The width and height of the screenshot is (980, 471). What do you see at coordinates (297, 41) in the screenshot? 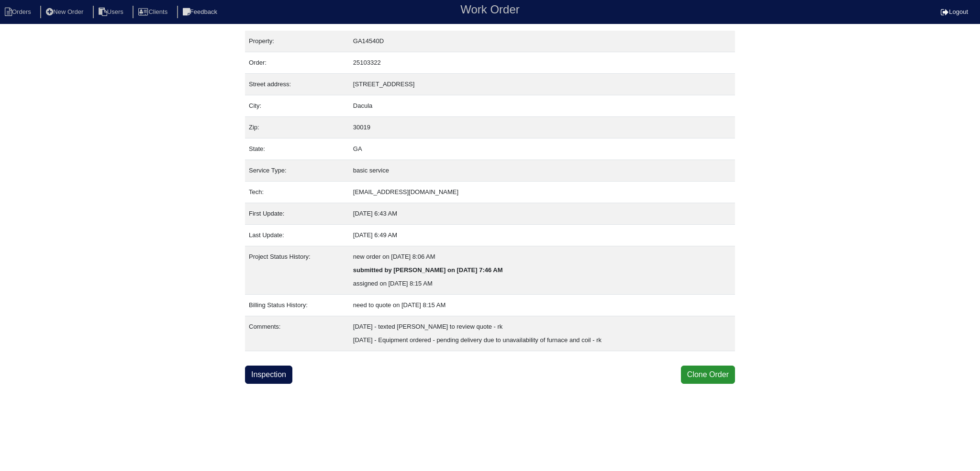
I see `td: Property:` at bounding box center [297, 41].